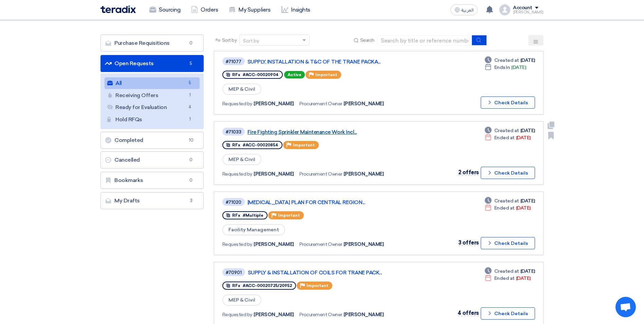  I want to click on a: Fire Fighting Sprinkler Maintenance Work Incl..., so click(333, 132).